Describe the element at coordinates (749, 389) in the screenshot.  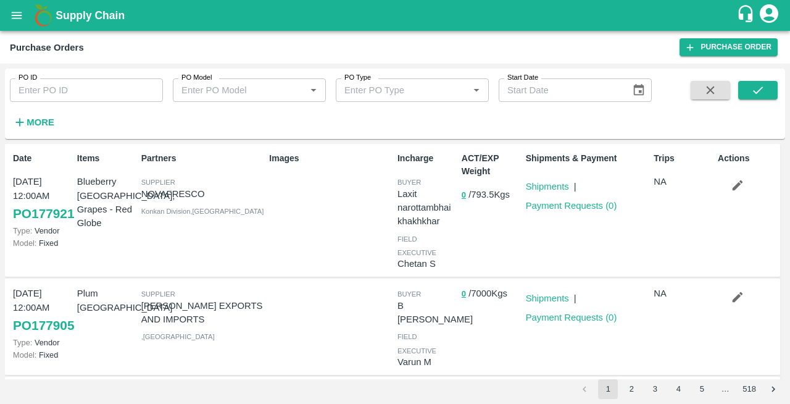
I see `button: Go to page 518` at that location.